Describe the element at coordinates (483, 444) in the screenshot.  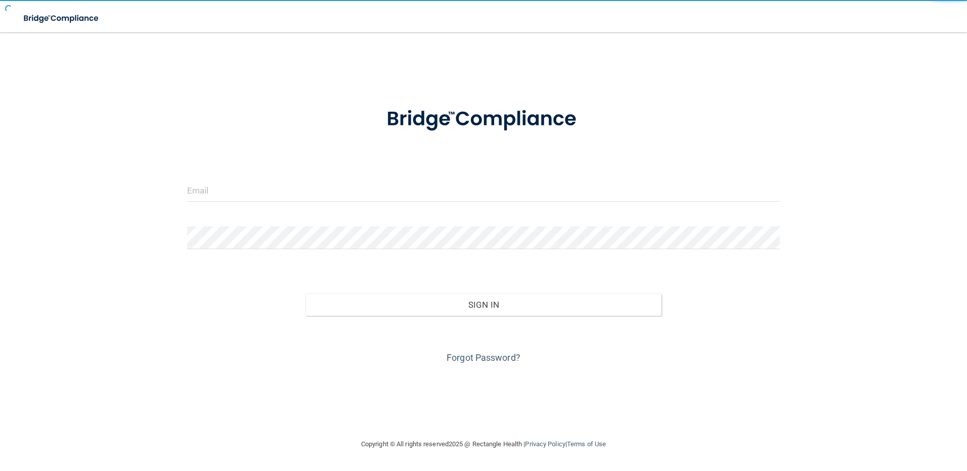
I see `div: Copyright © All rights reserved 2025 @ Rectangle Health | |` at that location.